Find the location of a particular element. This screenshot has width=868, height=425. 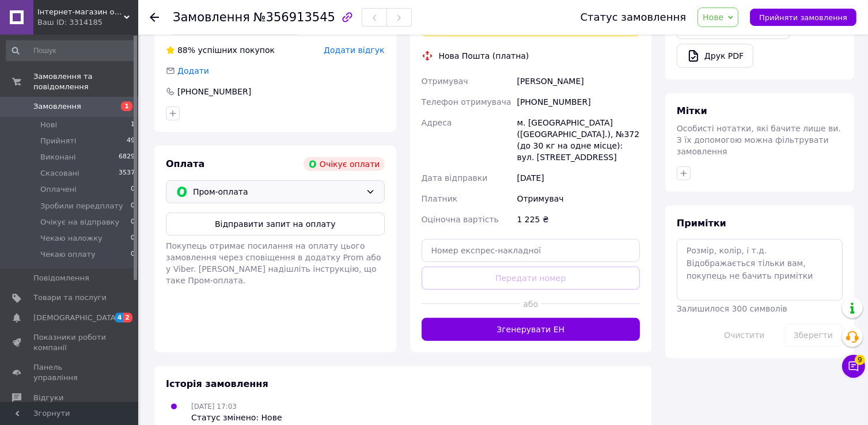

span: Зробили передплату is located at coordinates (82, 206).